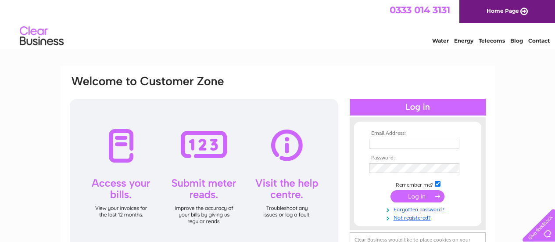  Describe the element at coordinates (418, 208) in the screenshot. I see `a: Forgotten password?` at that location.